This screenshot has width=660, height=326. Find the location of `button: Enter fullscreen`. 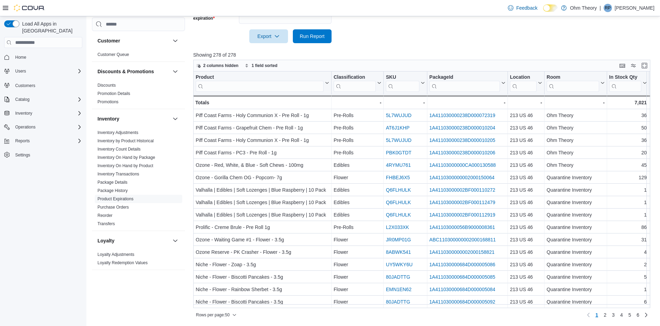

button: Enter fullscreen is located at coordinates (644, 66).